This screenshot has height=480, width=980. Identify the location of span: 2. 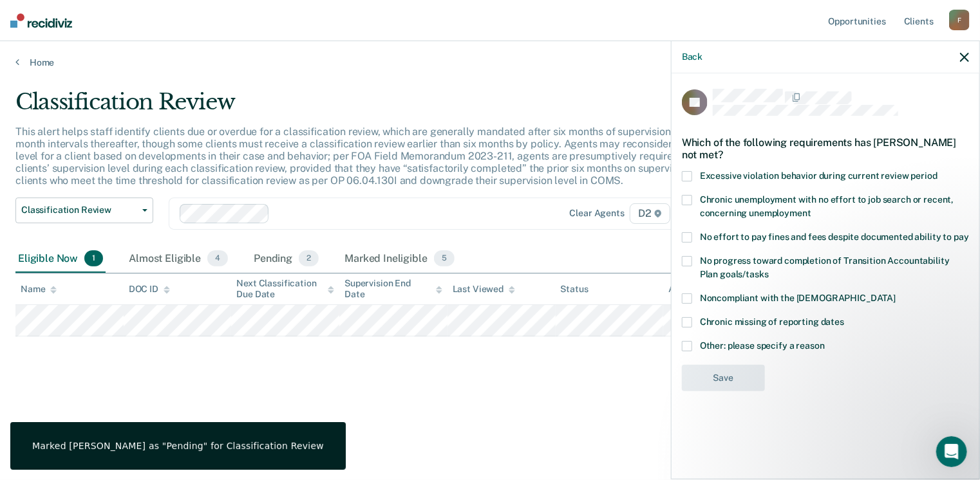
(309, 259).